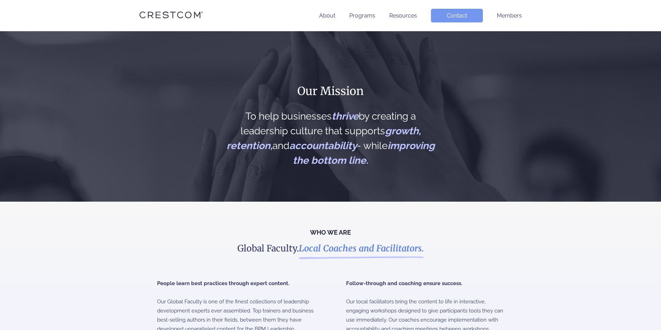 This screenshot has width=661, height=330. Describe the element at coordinates (330, 248) in the screenshot. I see `h4: Global Faculty.` at that location.